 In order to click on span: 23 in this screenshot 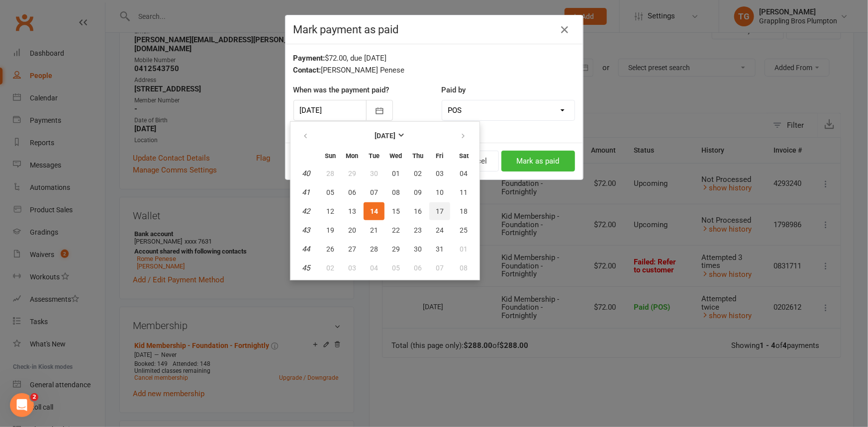, I will do `click(418, 230)`.